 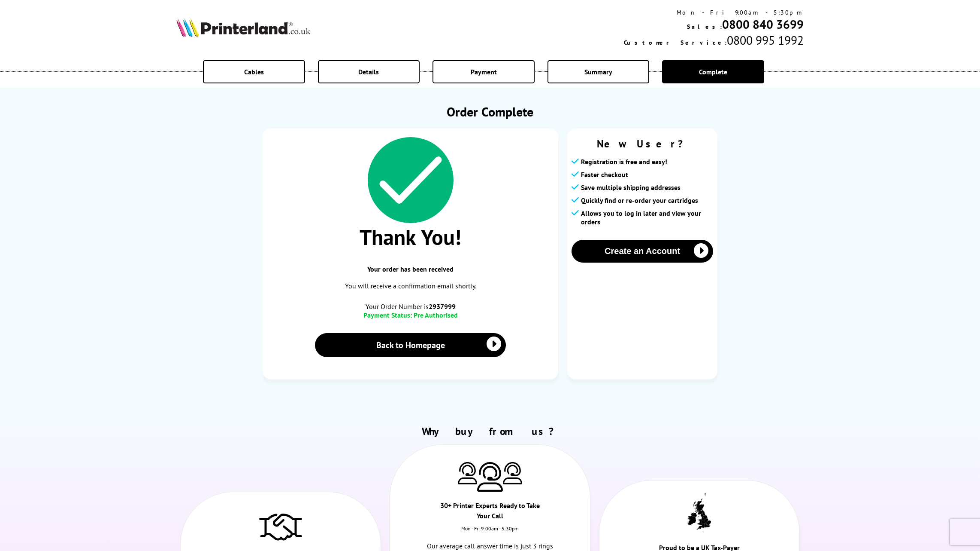 What do you see at coordinates (763, 24) in the screenshot?
I see `b: 0800 840 3699` at bounding box center [763, 24].